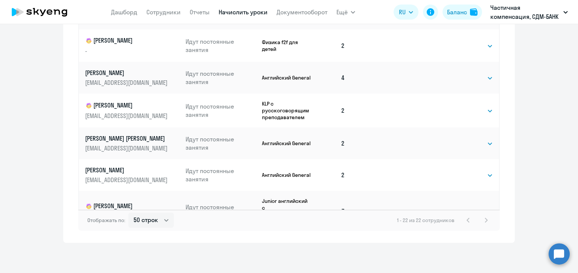 This screenshot has width=578, height=273. What do you see at coordinates (200, 12) in the screenshot?
I see `a: Отчеты` at bounding box center [200, 12].